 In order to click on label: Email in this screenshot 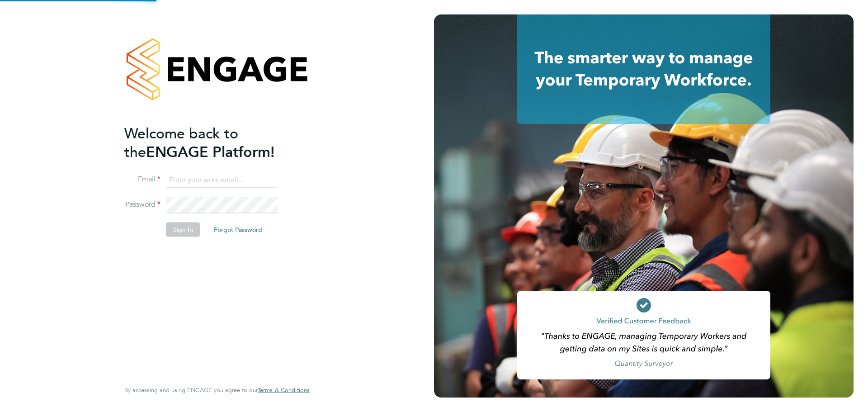, I will do `click(143, 179)`.